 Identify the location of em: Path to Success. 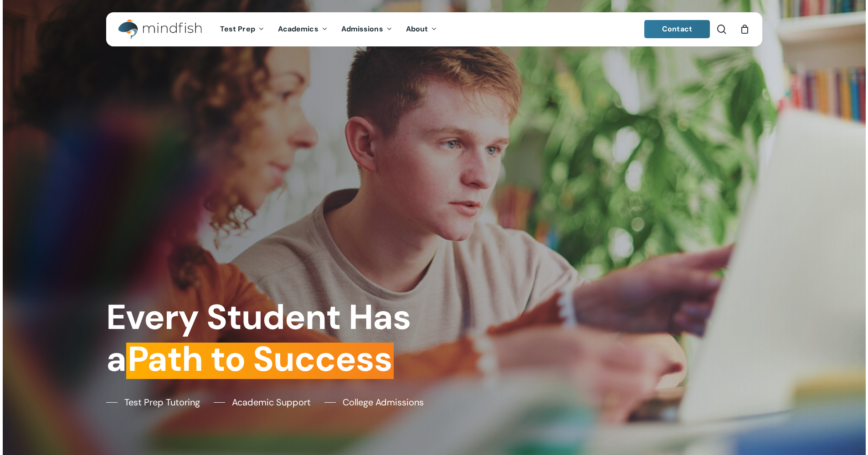
(260, 359).